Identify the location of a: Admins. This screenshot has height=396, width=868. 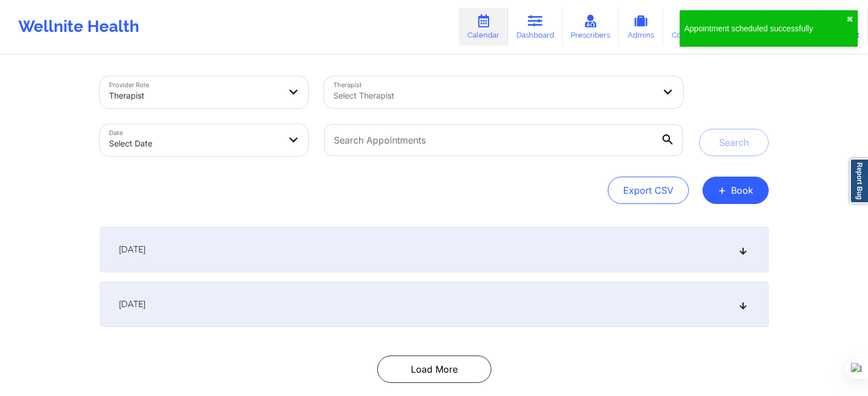
(641, 27).